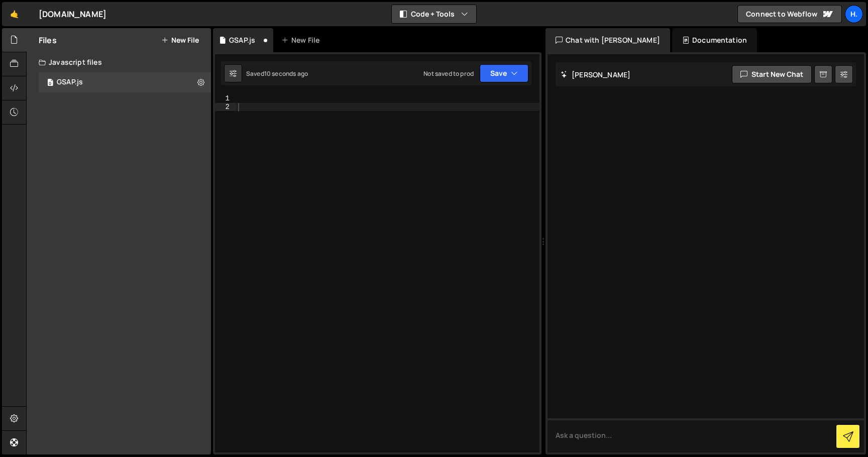 The height and width of the screenshot is (457, 868). I want to click on div: 16493/44707.js, so click(125, 82).